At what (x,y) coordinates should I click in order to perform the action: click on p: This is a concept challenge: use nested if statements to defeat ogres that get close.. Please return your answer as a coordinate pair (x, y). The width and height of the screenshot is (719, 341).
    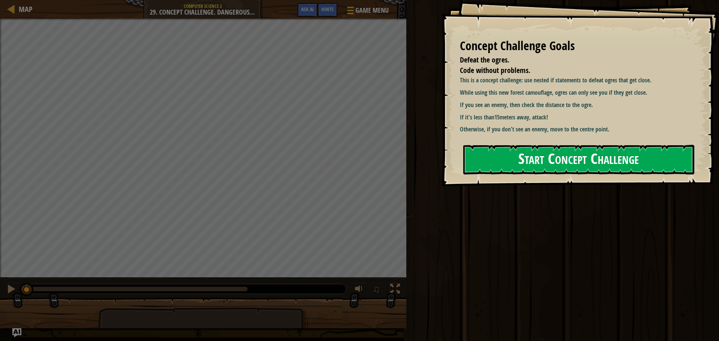
    Looking at the image, I should click on (579, 80).